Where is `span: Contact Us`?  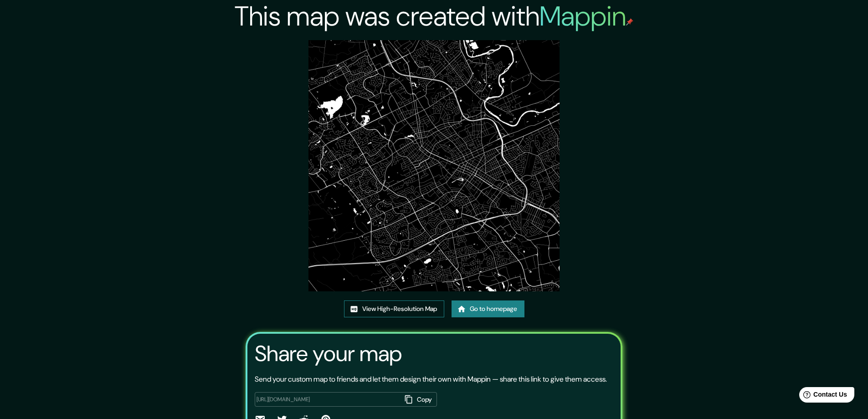
span: Contact Us is located at coordinates (43, 11).